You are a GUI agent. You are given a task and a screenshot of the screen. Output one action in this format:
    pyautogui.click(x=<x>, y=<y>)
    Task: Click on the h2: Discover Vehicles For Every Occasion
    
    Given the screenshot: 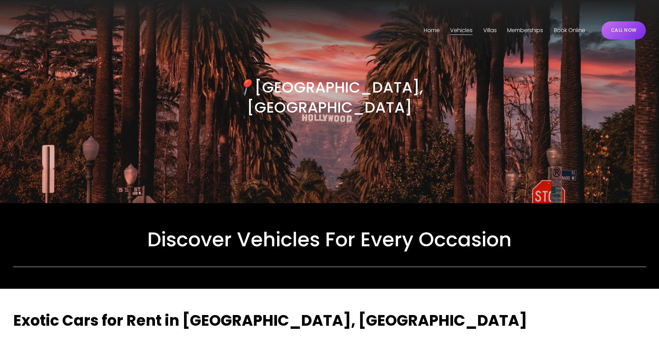 What is the action you would take?
    pyautogui.click(x=329, y=240)
    